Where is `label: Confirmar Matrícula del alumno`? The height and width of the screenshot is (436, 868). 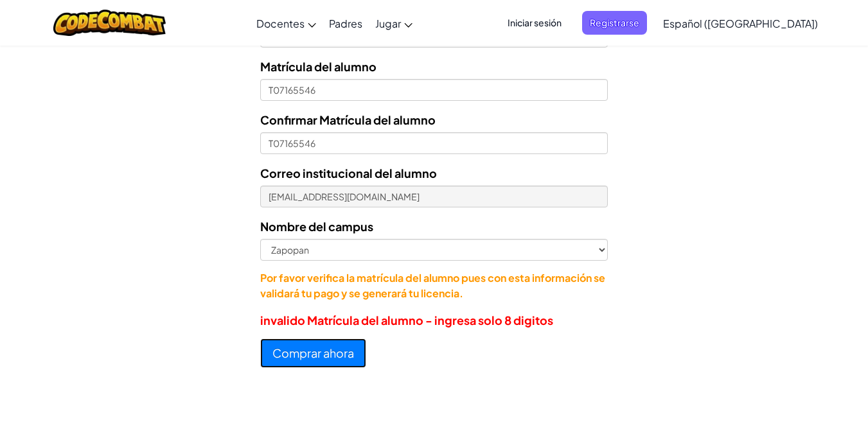
label: Confirmar Matrícula del alumno is located at coordinates (348, 119).